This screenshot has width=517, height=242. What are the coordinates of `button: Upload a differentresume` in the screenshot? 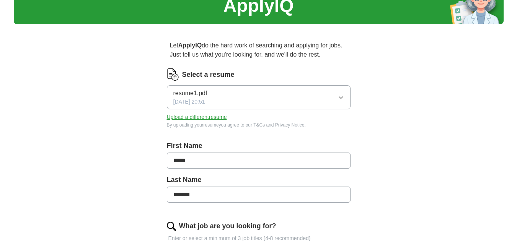 It's located at (197, 117).